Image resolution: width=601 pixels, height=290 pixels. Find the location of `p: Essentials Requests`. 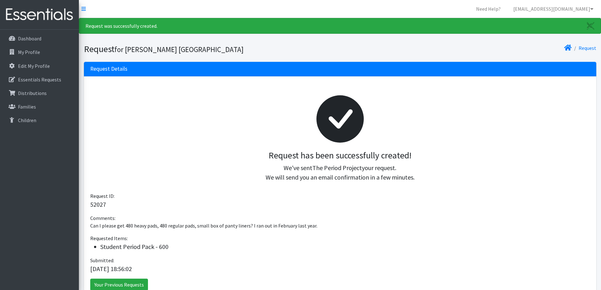

p: Essentials Requests is located at coordinates (39, 80).